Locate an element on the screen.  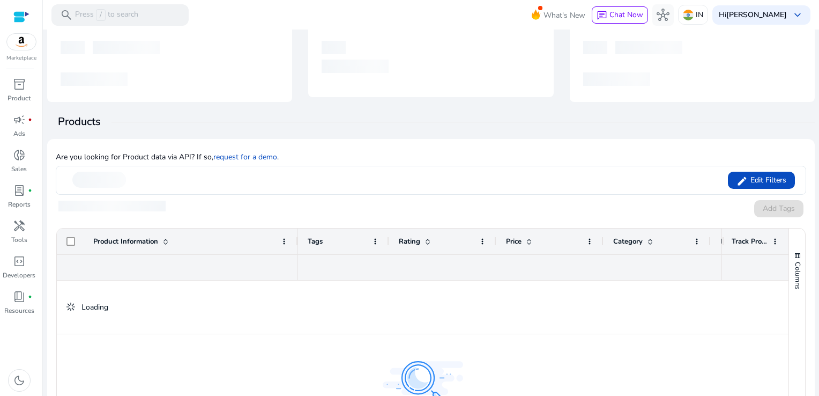
button: hub is located at coordinates (663, 15).